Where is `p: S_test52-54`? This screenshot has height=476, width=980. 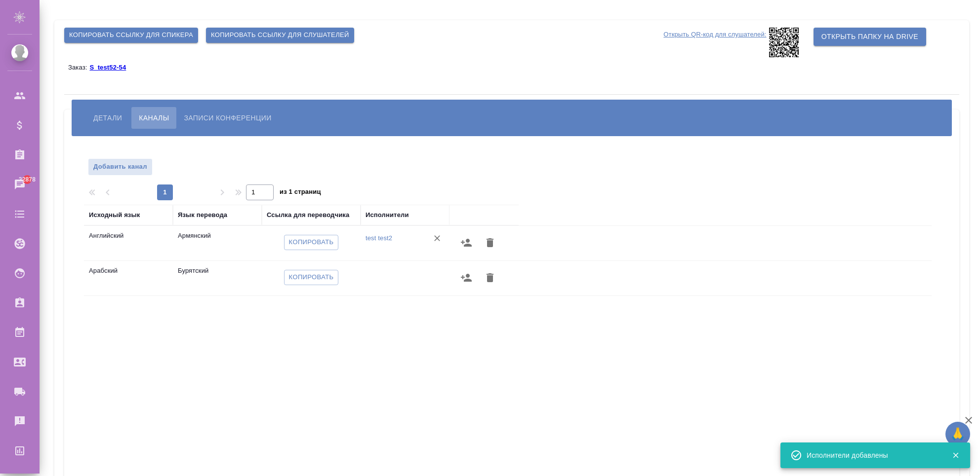
p: S_test52-54 is located at coordinates (111, 67).